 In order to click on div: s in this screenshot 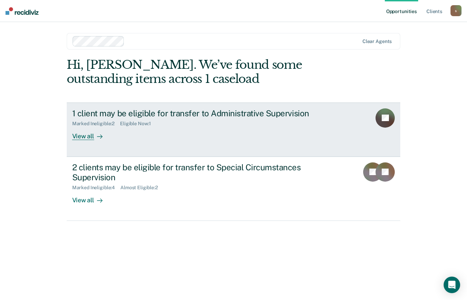, I will do `click(456, 11)`.